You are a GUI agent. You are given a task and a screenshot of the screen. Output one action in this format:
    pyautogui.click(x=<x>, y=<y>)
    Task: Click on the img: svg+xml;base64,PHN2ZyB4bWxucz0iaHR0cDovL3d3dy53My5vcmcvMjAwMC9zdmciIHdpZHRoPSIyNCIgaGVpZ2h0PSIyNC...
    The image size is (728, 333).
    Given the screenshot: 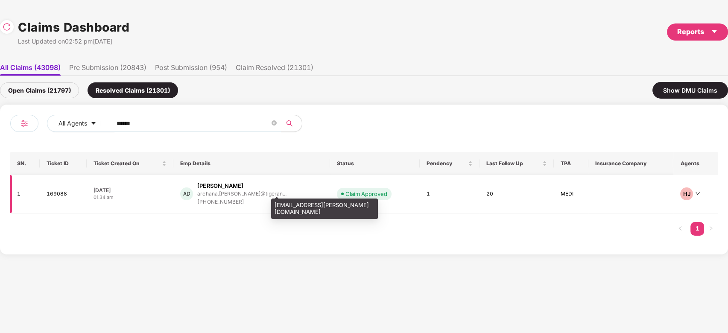 What is the action you would take?
    pyautogui.click(x=24, y=123)
    